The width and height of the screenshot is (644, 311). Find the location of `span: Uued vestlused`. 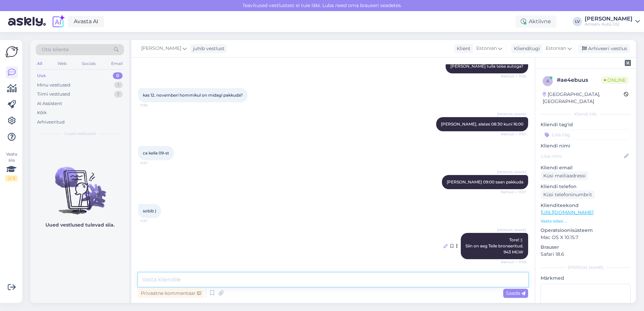

span: Uued vestlused is located at coordinates (80, 134).